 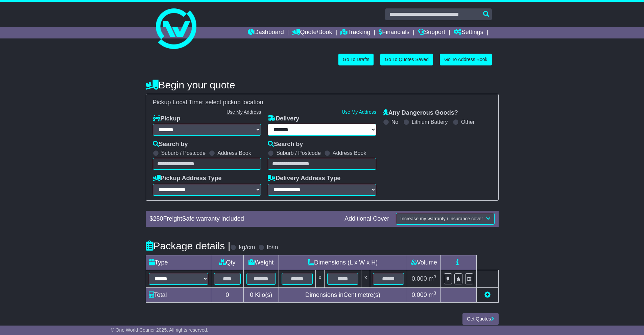 What do you see at coordinates (322, 103) in the screenshot?
I see `div: Pickup Local Time:` at bounding box center [322, 103].